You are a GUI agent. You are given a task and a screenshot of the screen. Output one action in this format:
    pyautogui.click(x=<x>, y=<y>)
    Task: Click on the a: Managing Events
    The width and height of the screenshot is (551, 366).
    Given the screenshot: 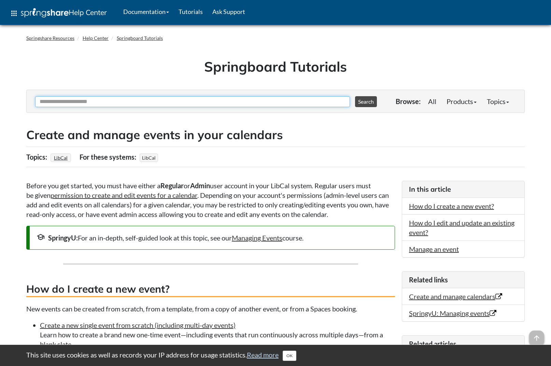 What is the action you would take?
    pyautogui.click(x=257, y=238)
    